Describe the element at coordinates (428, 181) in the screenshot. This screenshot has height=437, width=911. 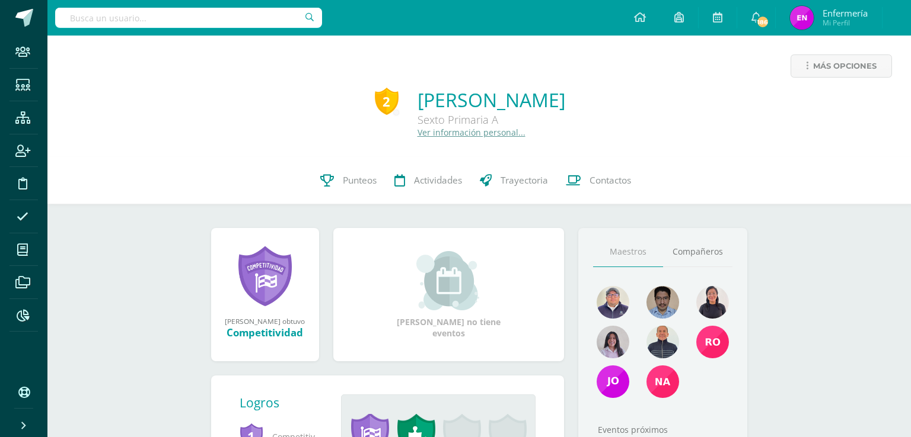
I see `a: Actividades` at that location.